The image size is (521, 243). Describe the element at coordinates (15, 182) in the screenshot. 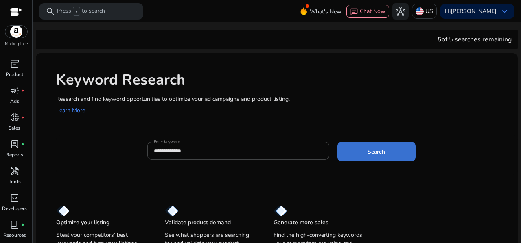

I see `p: Tools` at that location.